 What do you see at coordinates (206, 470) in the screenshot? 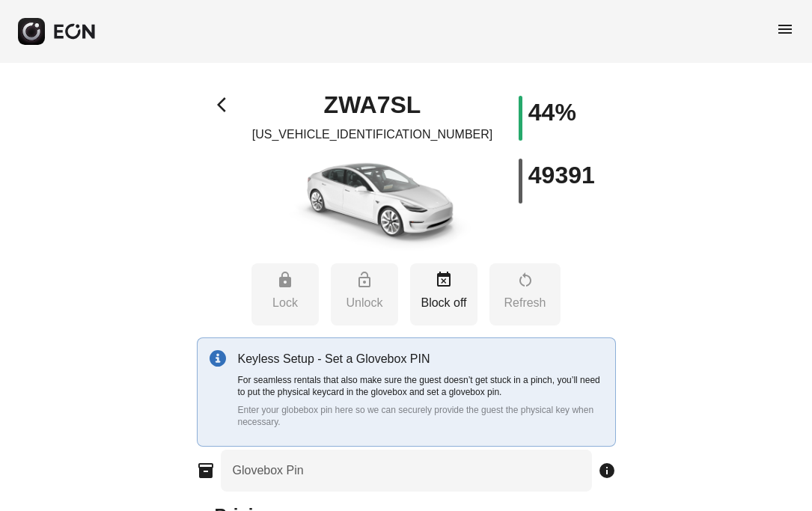
I see `span: inventory_2` at bounding box center [206, 470].